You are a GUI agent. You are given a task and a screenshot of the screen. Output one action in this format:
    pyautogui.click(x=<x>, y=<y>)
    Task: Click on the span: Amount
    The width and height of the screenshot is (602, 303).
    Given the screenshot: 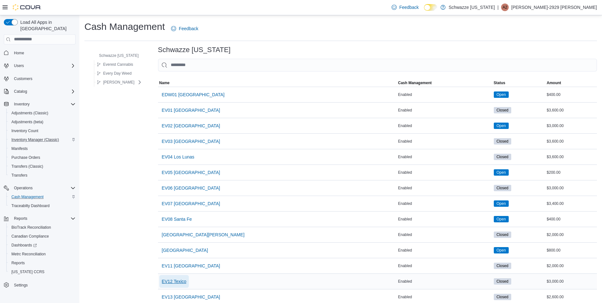 What is the action you would take?
    pyautogui.click(x=554, y=83)
    